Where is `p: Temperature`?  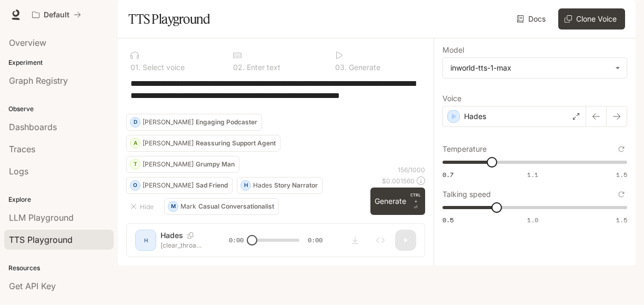
p: Temperature is located at coordinates (465, 149).